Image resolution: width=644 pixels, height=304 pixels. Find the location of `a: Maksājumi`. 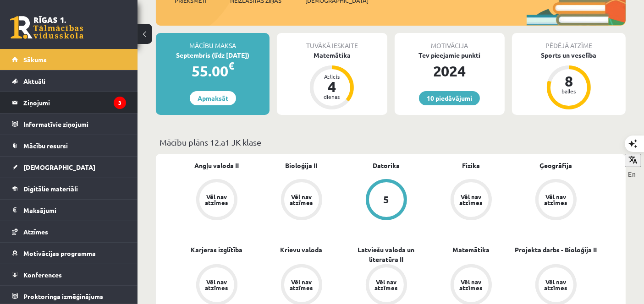

a: Maksājumi is located at coordinates (69, 210).